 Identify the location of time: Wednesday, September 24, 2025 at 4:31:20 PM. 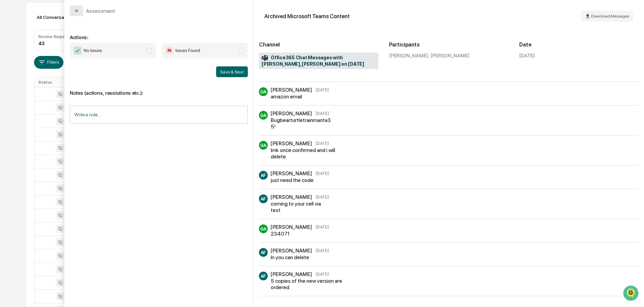
(322, 173).